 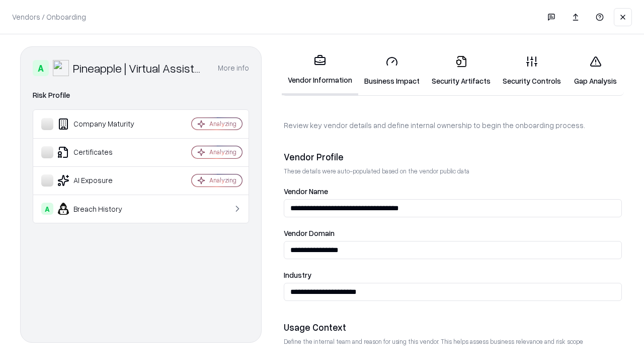 I want to click on div: Pineapple | Virtual Assistant Agency, so click(x=140, y=68).